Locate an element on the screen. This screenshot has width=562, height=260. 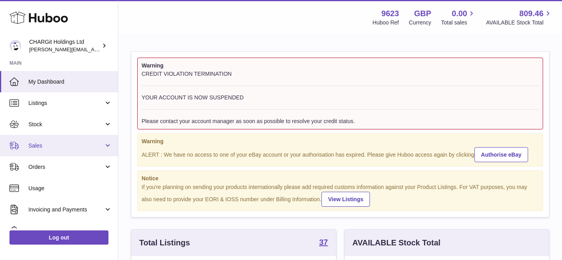
div: CREDIT VIOLATION TERMINATION YOUR ACCOUNT IS NOW SUSPENDED Please contact your account manager as... is located at coordinates (340, 97).